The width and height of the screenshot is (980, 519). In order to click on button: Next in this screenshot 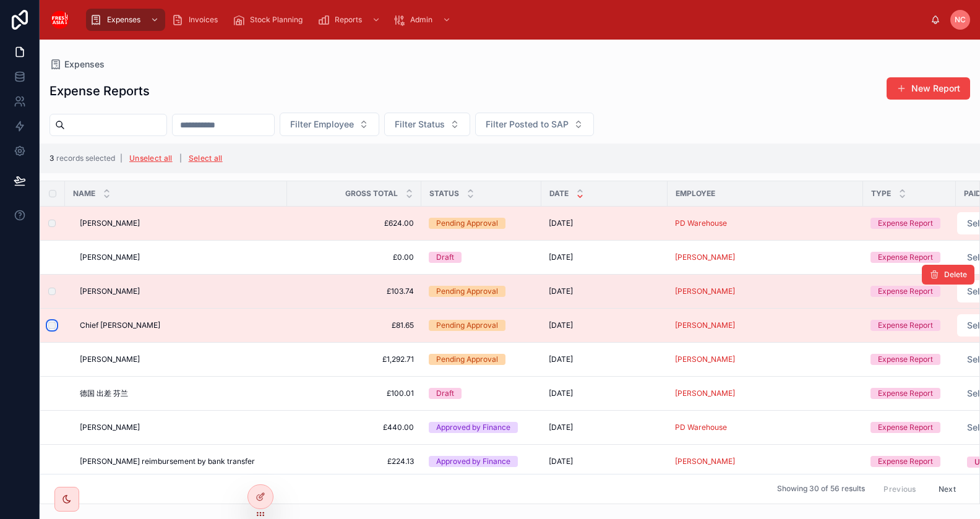, I will do `click(947, 489)`.